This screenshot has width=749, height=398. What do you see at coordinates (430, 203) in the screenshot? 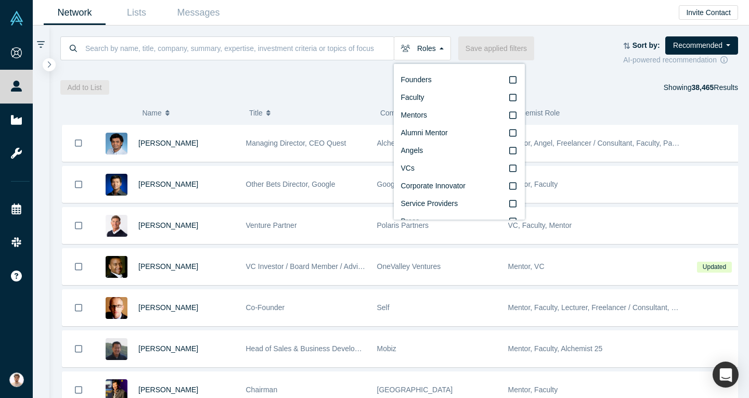
I see `span: Service Providers` at bounding box center [430, 203].